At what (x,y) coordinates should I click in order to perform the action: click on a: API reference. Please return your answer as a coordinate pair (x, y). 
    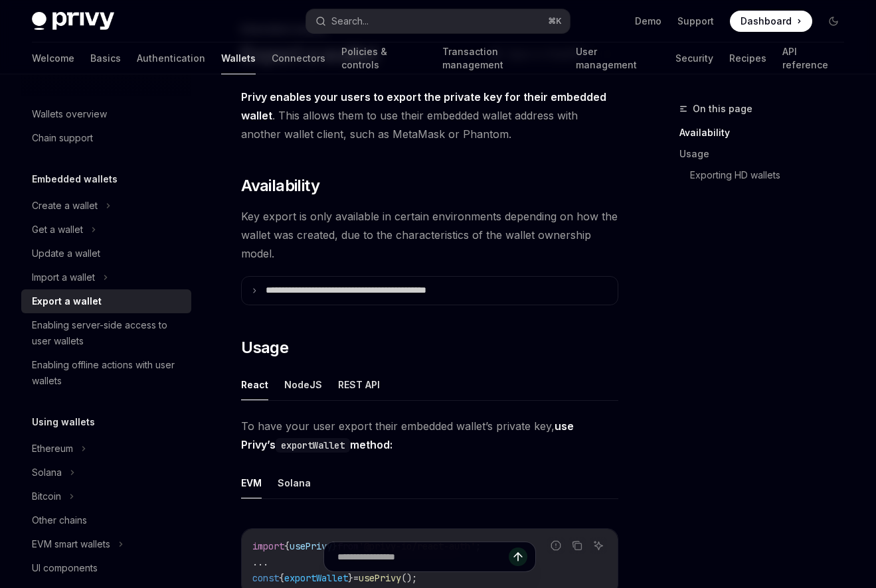
    Looking at the image, I should click on (812, 59).